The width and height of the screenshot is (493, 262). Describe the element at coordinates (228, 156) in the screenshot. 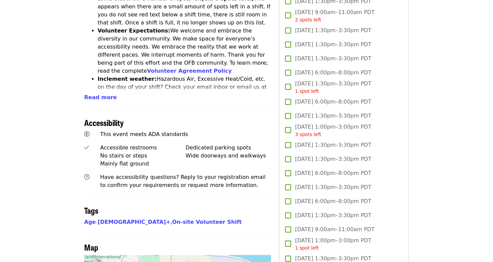

I see `div: Wide doorways and walkways` at that location.